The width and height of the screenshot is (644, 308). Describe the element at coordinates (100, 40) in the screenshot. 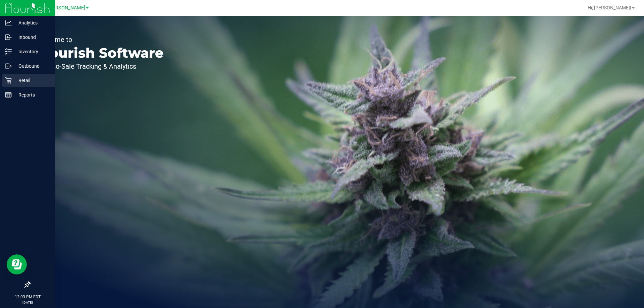

I see `p: Welcome to` at that location.